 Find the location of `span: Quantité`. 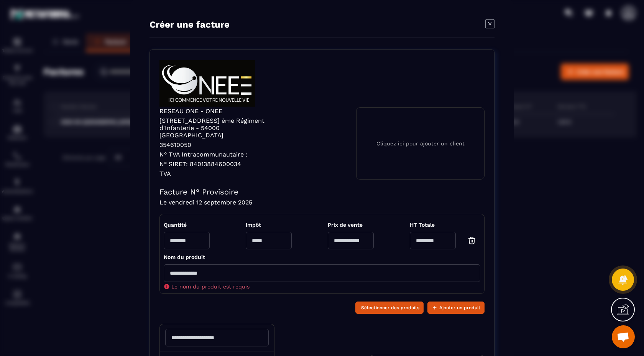

span: Quantité is located at coordinates (187, 225).